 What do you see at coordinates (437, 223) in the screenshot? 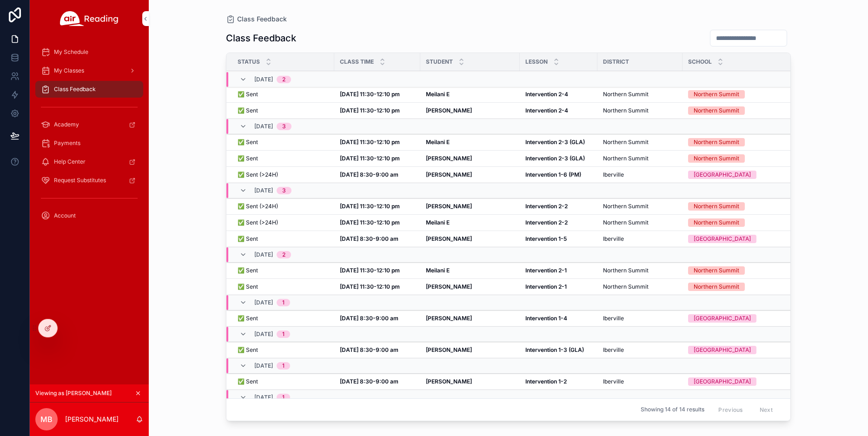
I see `strong: Meilani E` at bounding box center [437, 223].